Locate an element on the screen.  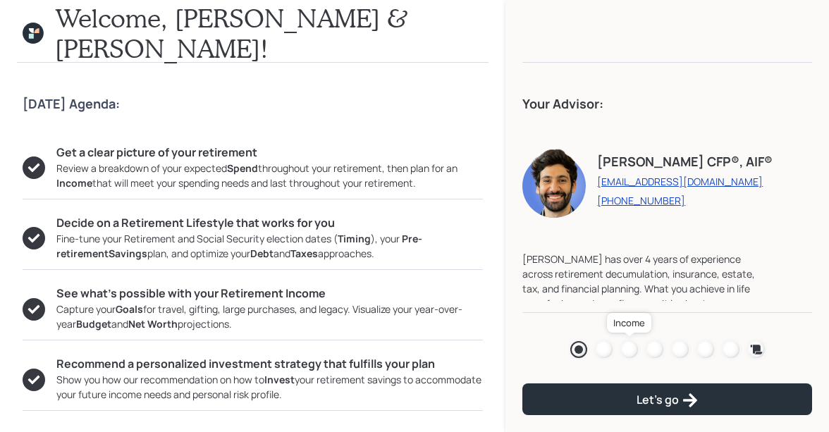
b: Taxes is located at coordinates (304, 253).